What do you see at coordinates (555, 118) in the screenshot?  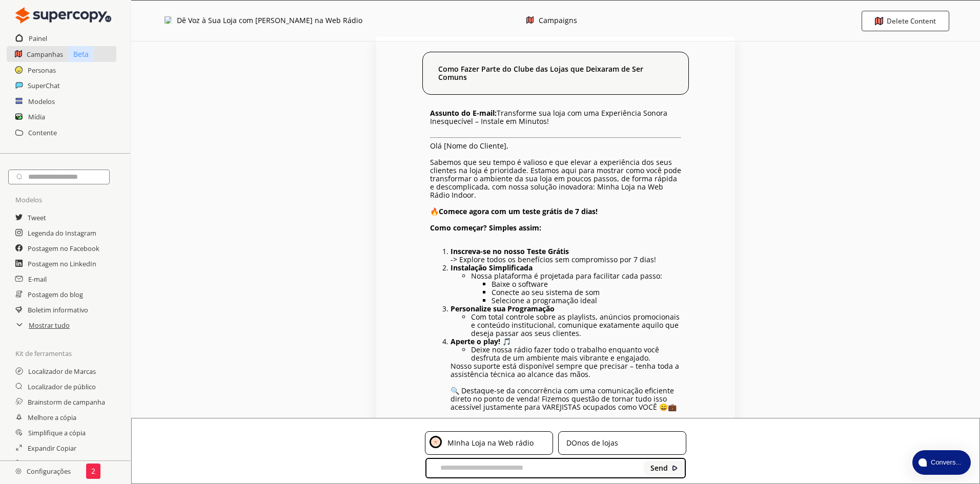 I see `p: Transforme sua loja com uma Experiência Sonora Inesquecível – Instale em Minutos!` at bounding box center [555, 118].